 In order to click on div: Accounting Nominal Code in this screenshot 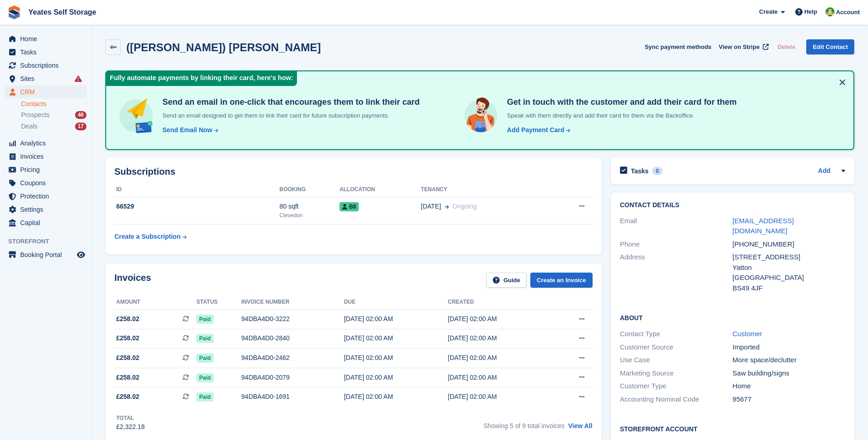, I will do `click(676, 399)`.